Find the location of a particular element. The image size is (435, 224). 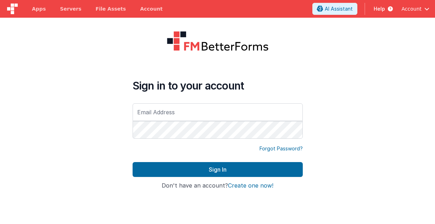

span: Servers is located at coordinates (70, 9).